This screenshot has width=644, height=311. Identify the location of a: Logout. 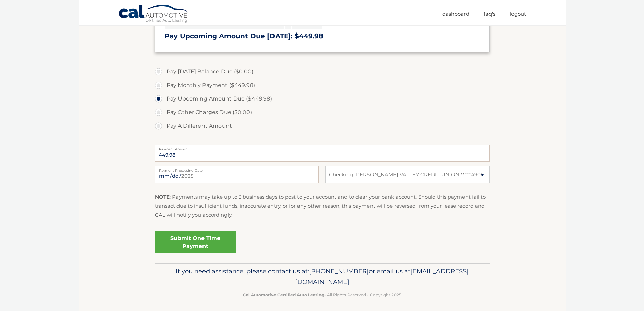
(518, 14).